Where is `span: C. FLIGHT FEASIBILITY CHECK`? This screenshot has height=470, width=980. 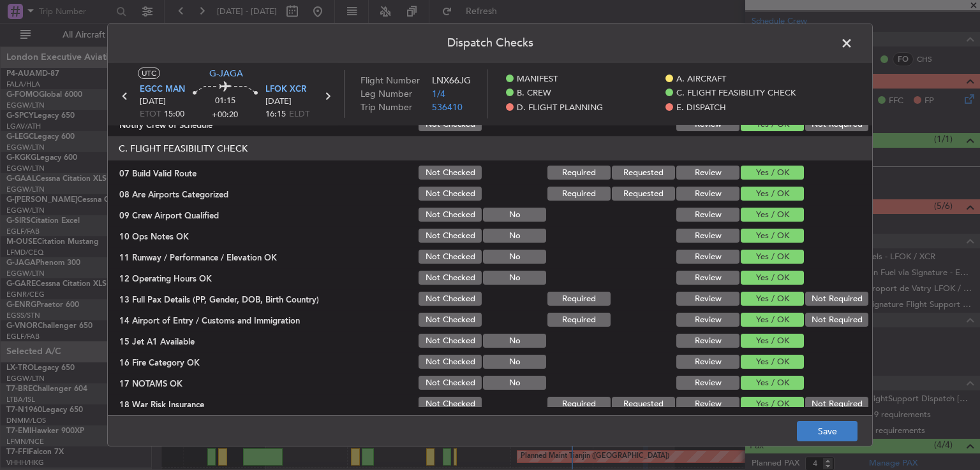
span: C. FLIGHT FEASIBILITY CHECK is located at coordinates (735, 93).